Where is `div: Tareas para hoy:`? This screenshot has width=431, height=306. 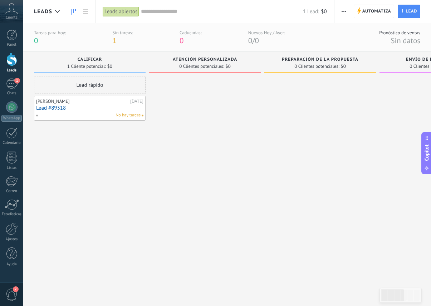 div: Tareas para hoy: is located at coordinates (50, 33).